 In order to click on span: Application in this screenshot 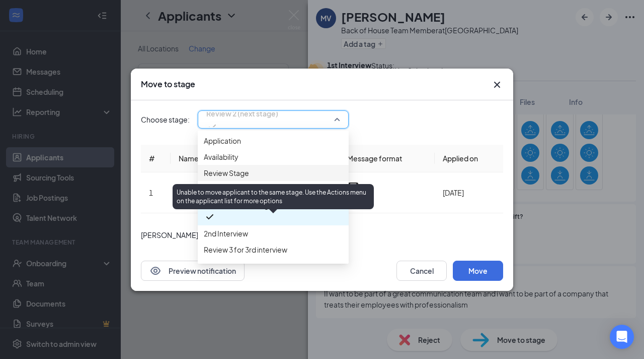, I will do `click(222, 141)`.